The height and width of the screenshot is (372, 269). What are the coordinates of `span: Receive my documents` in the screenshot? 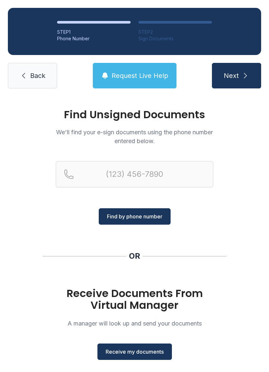 It's located at (134, 352).